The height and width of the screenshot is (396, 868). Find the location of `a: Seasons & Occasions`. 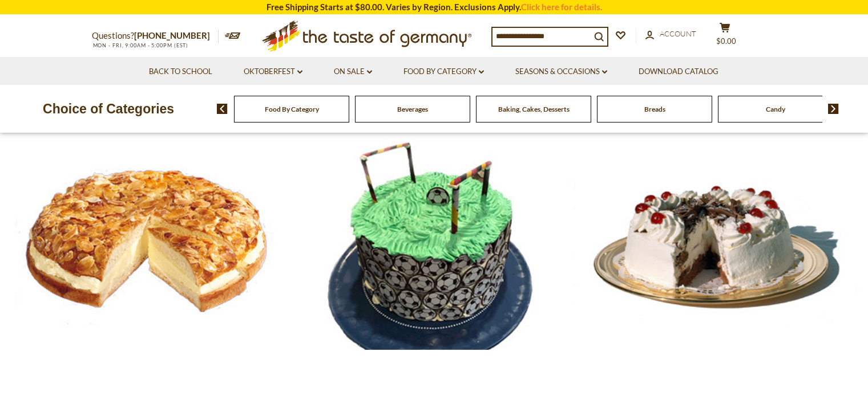

a: Seasons & Occasions is located at coordinates (561, 72).